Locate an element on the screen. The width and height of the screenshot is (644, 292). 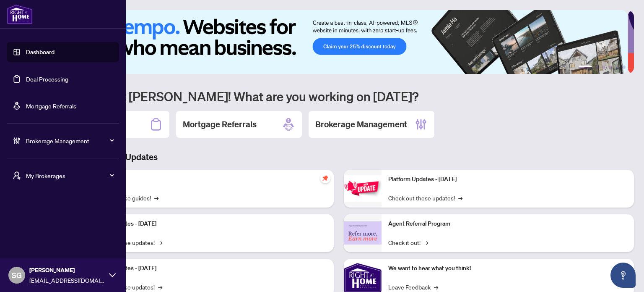
a: Deal Processing is located at coordinates (47, 79).